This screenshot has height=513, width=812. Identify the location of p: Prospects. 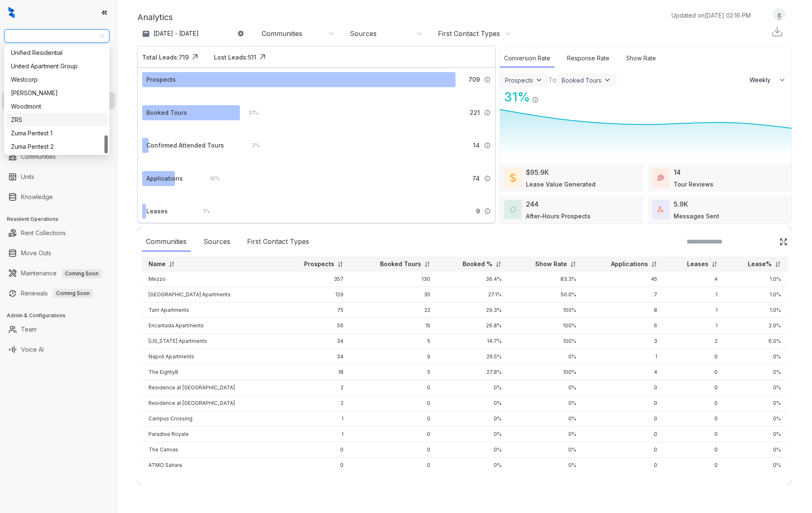
(319, 264).